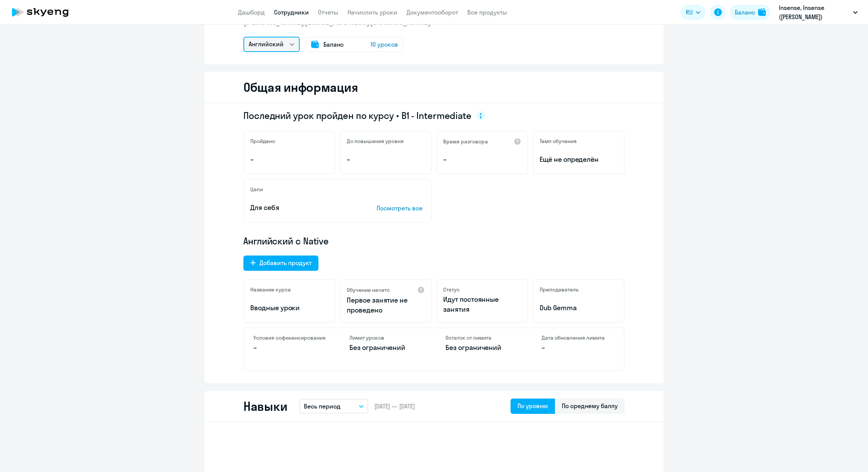 The width and height of the screenshot is (868, 472). What do you see at coordinates (451, 289) in the screenshot?
I see `h5: Статус` at bounding box center [451, 289].